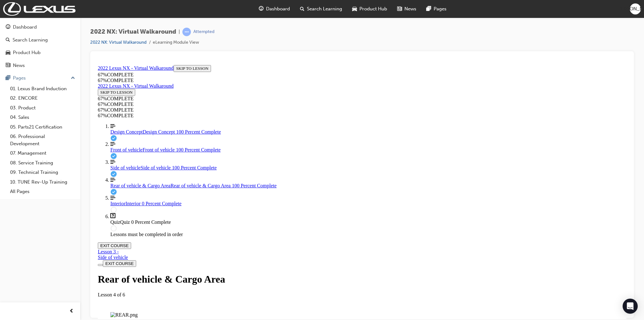  What do you see at coordinates (440, 9) in the screenshot?
I see `span: Pages` at bounding box center [440, 9].